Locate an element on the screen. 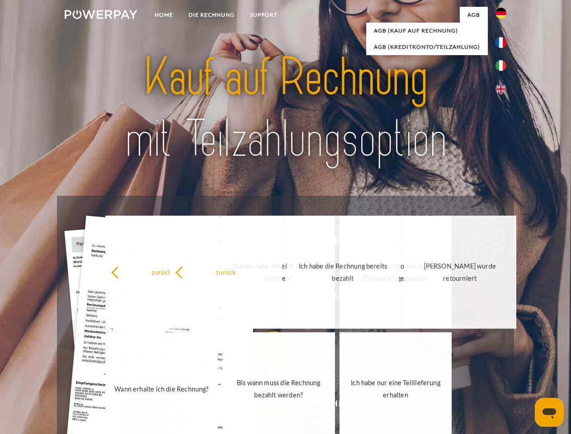 Image resolution: width=571 pixels, height=434 pixels. img: fr is located at coordinates (501, 43).